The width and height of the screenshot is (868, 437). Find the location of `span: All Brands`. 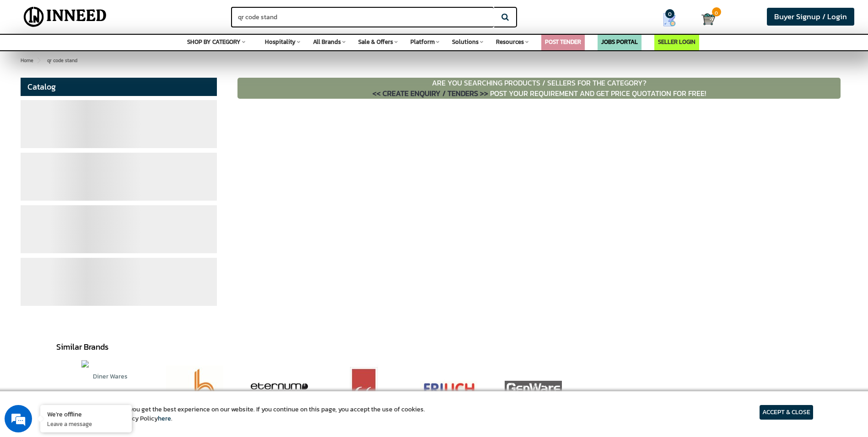

span: All Brands is located at coordinates (327, 41).